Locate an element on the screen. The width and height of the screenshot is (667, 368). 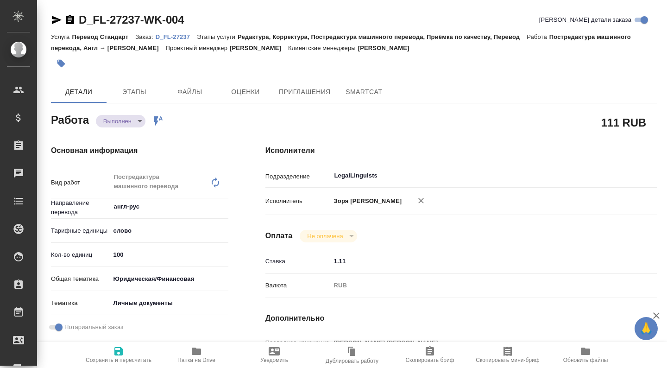
p: Кол-во единиц is located at coordinates (81, 255).